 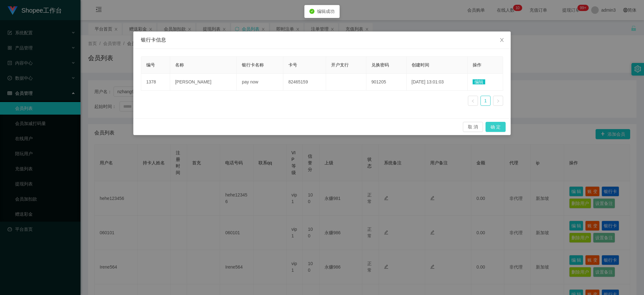 I want to click on button: 取 消, so click(x=473, y=127).